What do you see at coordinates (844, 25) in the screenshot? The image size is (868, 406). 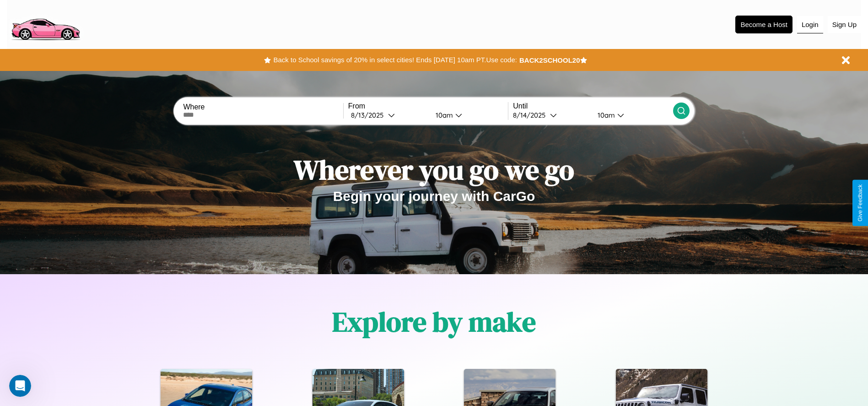 I see `button: Sign Up` at bounding box center [844, 25].